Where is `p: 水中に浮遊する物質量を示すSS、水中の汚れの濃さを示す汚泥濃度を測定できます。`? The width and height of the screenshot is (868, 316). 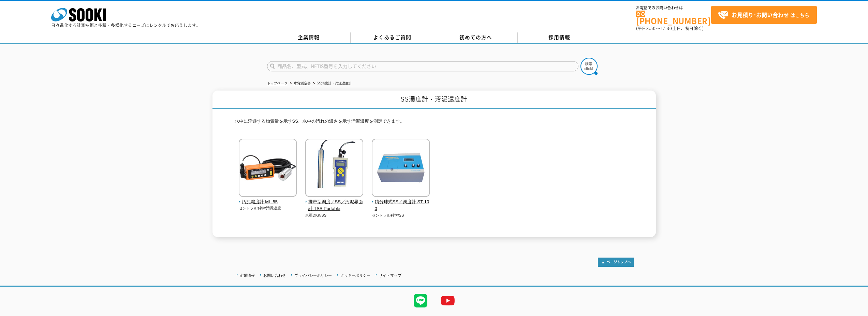 p: 水中に浮遊する物質量を示すSS、水中の汚れの濃さを示す汚泥濃度を測定できます。 is located at coordinates (434, 123).